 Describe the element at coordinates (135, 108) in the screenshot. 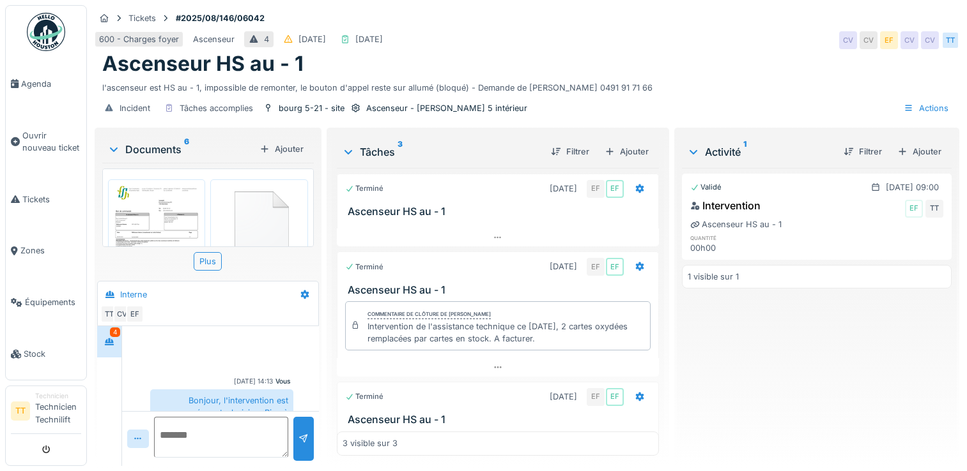

I see `div: Incident` at that location.